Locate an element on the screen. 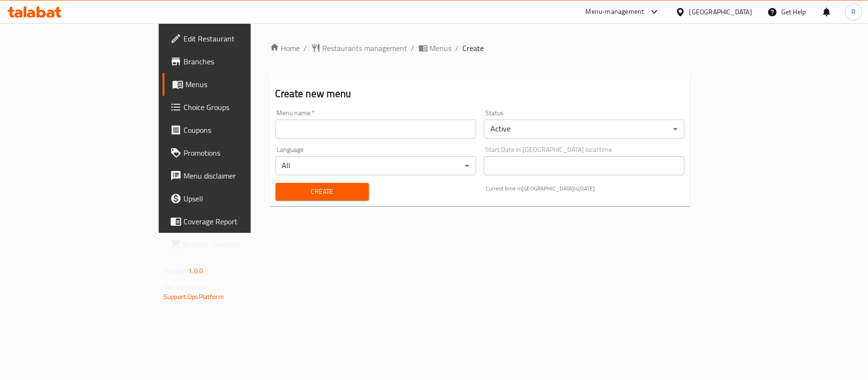 This screenshot has width=868, height=380. span: Coverage Report is located at coordinates (240, 221).